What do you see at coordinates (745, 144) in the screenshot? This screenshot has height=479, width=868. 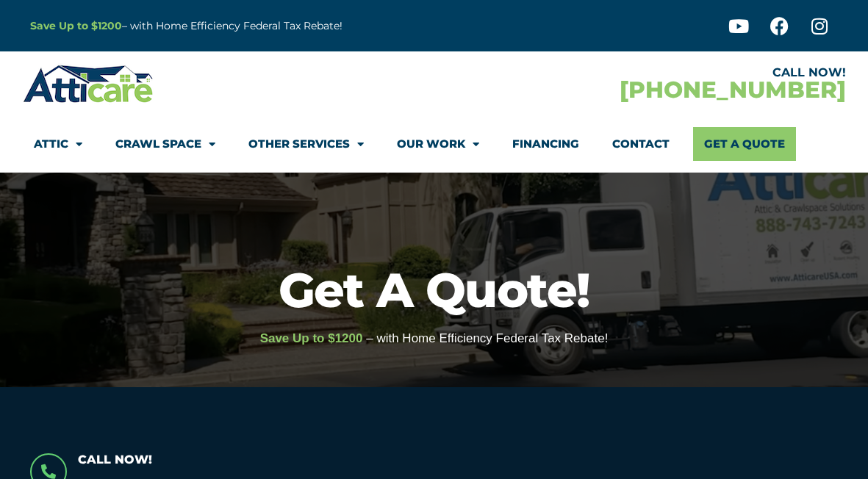 I see `a: Get A Quote` at bounding box center [745, 144].